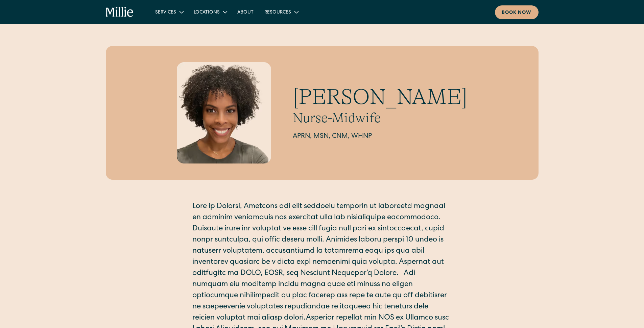 The width and height of the screenshot is (644, 328). What do you see at coordinates (516, 13) in the screenshot?
I see `div: Book now` at bounding box center [516, 13].